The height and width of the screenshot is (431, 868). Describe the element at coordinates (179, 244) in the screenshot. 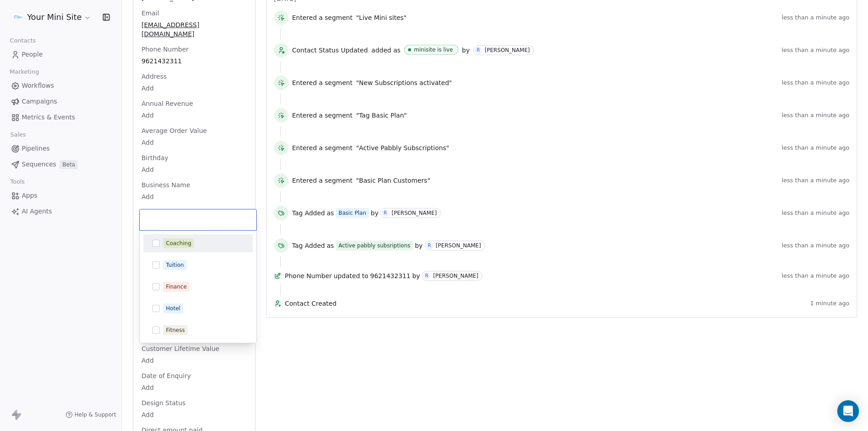

I see `div: Coaching` at that location.